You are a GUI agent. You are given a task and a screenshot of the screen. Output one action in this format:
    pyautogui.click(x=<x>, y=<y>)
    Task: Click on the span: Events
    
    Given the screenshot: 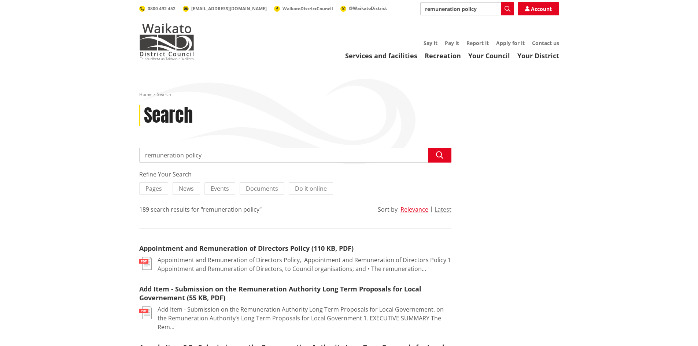 What is the action you would take?
    pyautogui.click(x=220, y=189)
    